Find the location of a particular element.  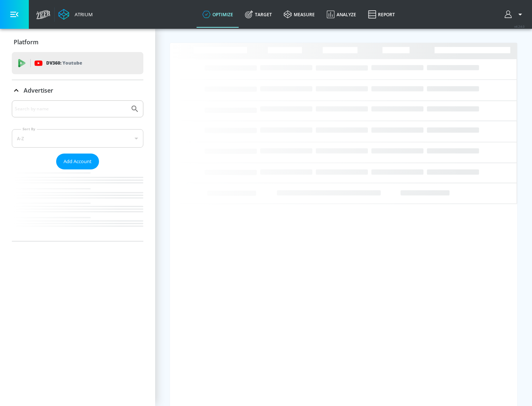

div: A-Z is located at coordinates (78, 138).